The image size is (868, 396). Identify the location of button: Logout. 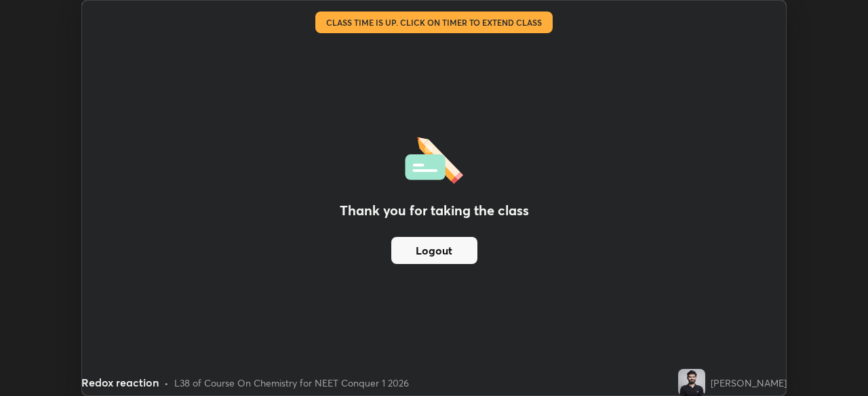
(434, 251).